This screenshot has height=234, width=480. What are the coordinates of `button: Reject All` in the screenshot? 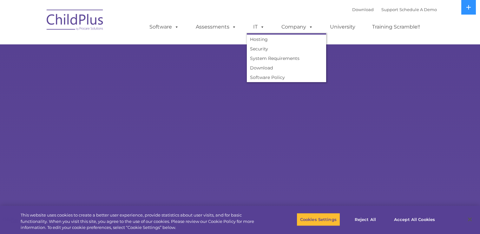 It's located at (365, 220).